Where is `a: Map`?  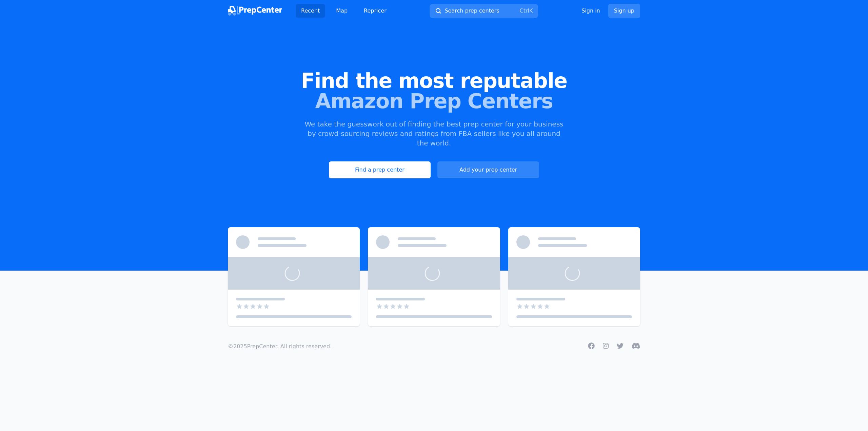
a: Map is located at coordinates (342, 11).